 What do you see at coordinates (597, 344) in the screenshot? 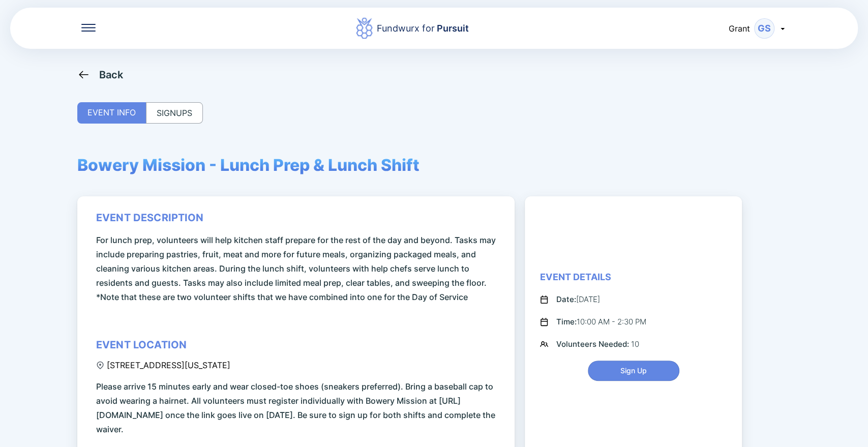
I see `div: 10` at bounding box center [597, 344].